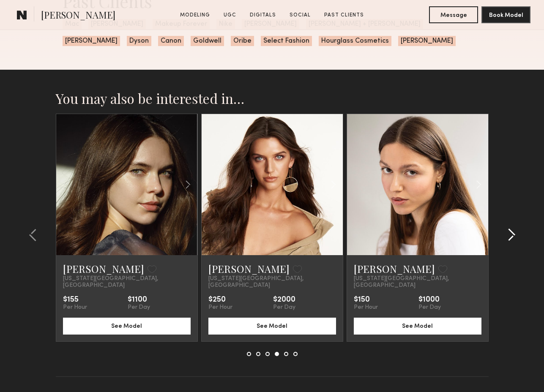 The width and height of the screenshot is (544, 392). What do you see at coordinates (220, 300) in the screenshot?
I see `div: $250` at bounding box center [220, 300].